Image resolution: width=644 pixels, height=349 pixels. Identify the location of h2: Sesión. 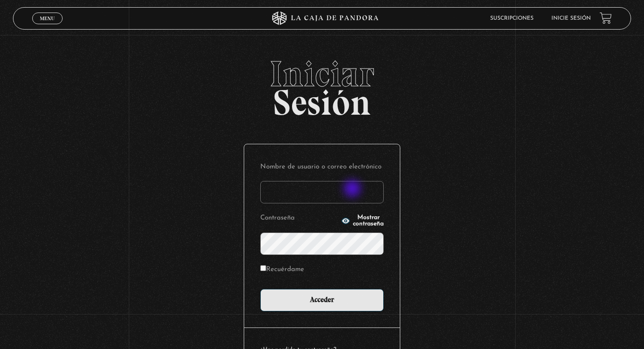
(322, 85).